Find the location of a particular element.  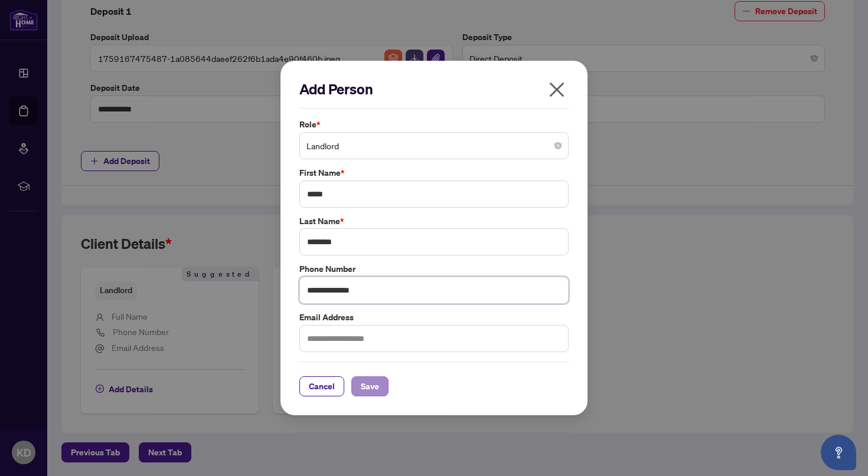

label: Email Address is located at coordinates (434, 317).